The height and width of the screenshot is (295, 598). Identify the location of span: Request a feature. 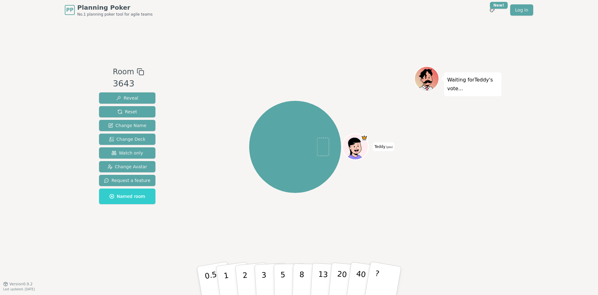
(127, 180).